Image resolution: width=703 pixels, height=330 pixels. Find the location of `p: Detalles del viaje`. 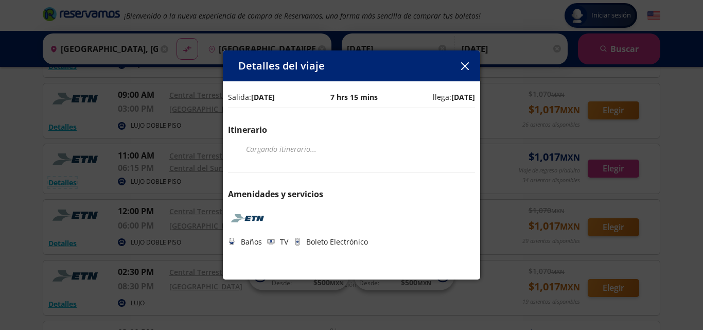

p: Detalles del viaje is located at coordinates (282, 66).